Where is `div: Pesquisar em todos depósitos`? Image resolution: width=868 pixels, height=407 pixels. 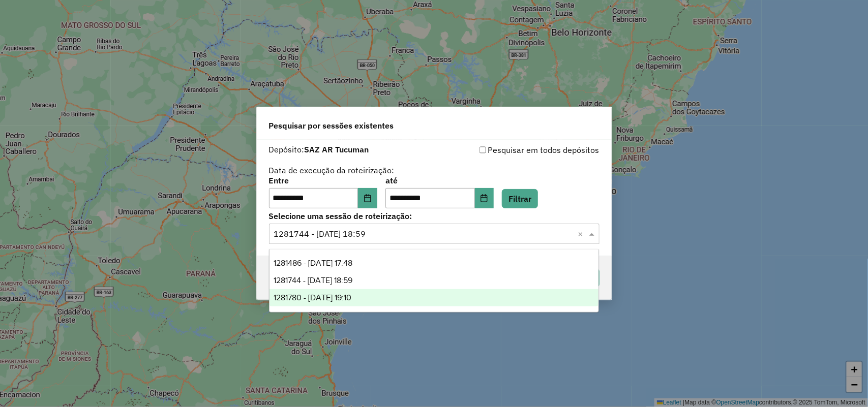
div: Pesquisar em todos depósitos is located at coordinates (517, 150).